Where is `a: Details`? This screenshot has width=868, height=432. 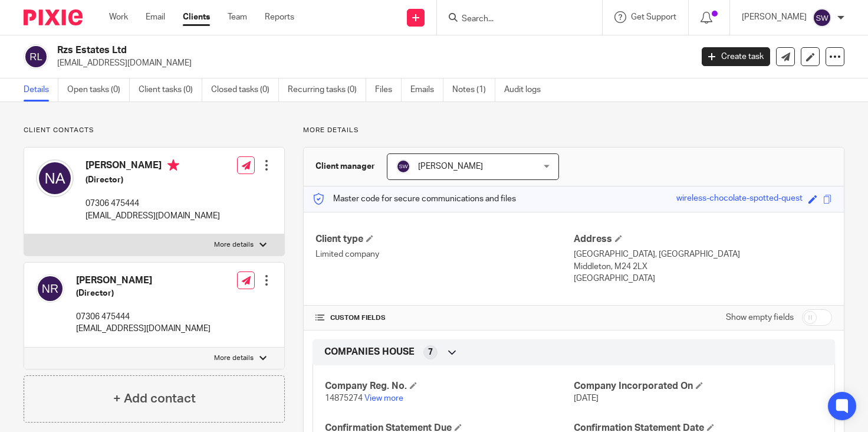
a: Details is located at coordinates (41, 90).